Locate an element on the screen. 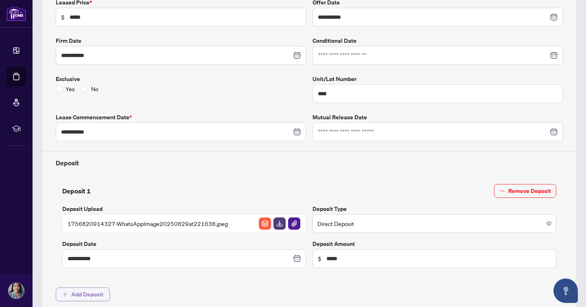 This screenshot has height=307, width=586. span: Add Deposit is located at coordinates (87, 294).